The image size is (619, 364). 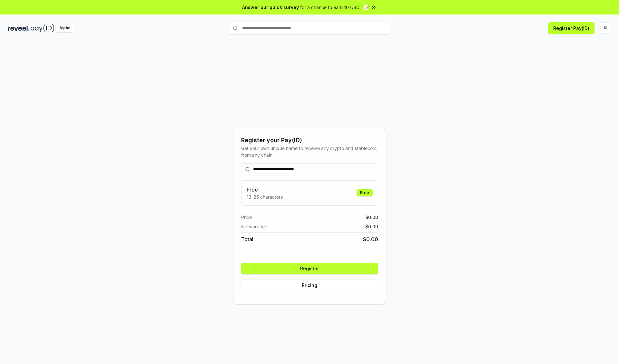 What do you see at coordinates (247, 239) in the screenshot?
I see `span: Total` at bounding box center [247, 239].